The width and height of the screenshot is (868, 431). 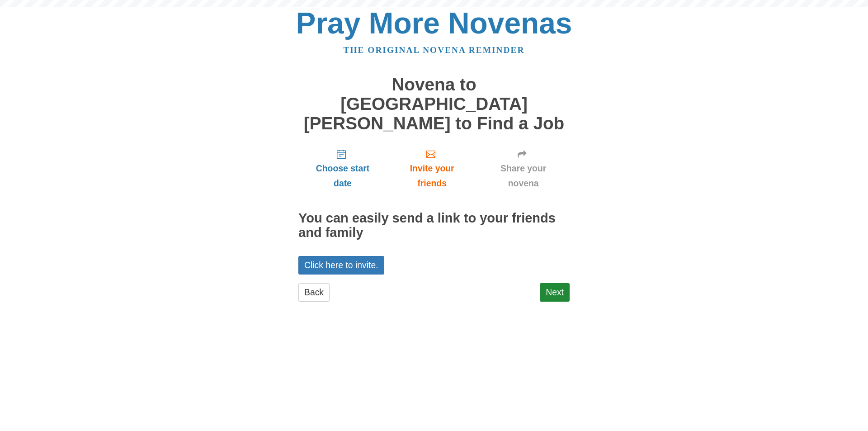 I want to click on a: Share your novena, so click(x=523, y=169).